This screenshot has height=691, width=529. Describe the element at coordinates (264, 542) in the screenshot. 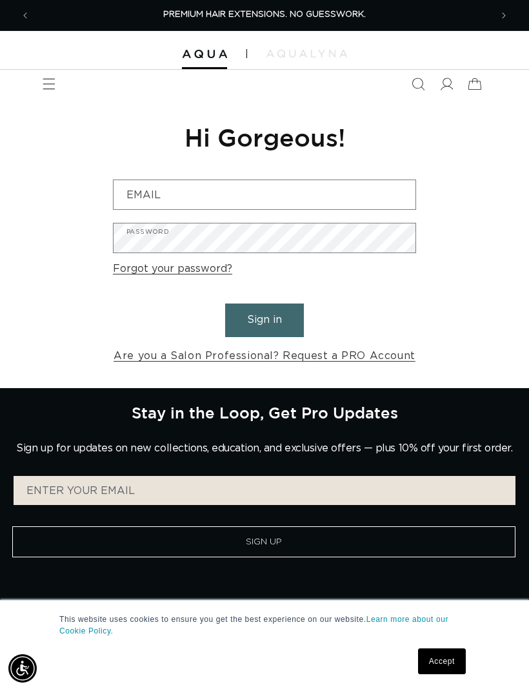

I see `button: Sign Up` at that location.